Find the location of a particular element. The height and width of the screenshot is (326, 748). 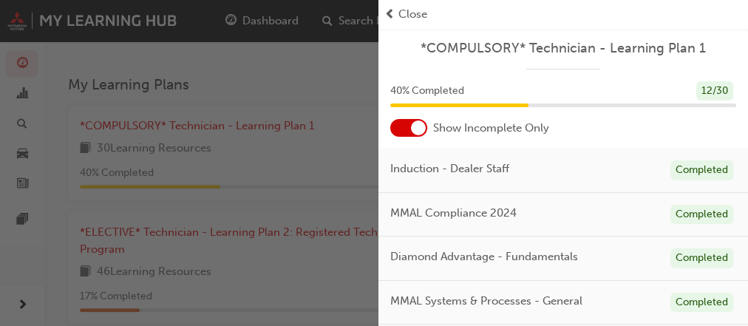

button: prev-iconClose is located at coordinates (563, 14).